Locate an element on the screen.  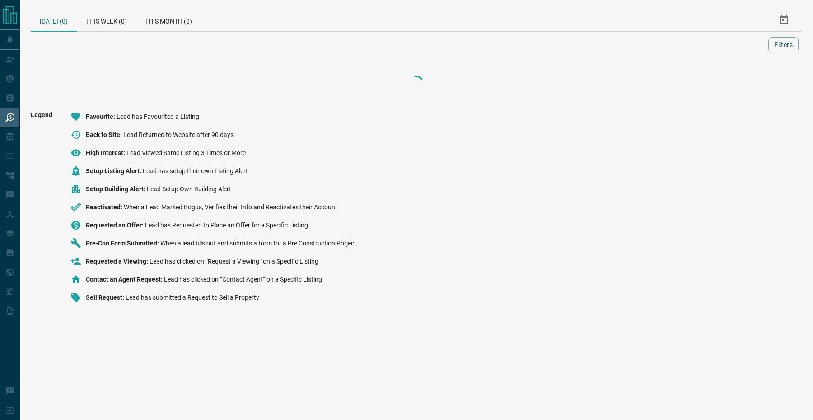
span: Lead Viewed Same Listing 3 Times or More is located at coordinates (186, 153).